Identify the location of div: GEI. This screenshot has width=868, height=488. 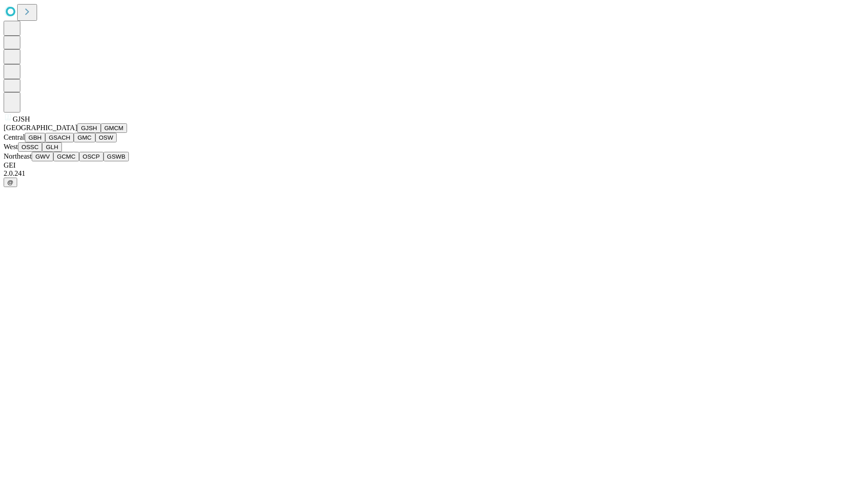
(434, 165).